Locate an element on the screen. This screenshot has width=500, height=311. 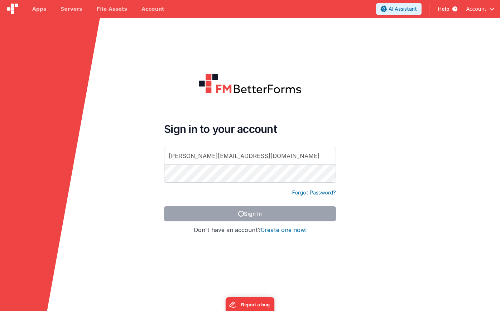
h4: Don't have an account? is located at coordinates (250, 230).